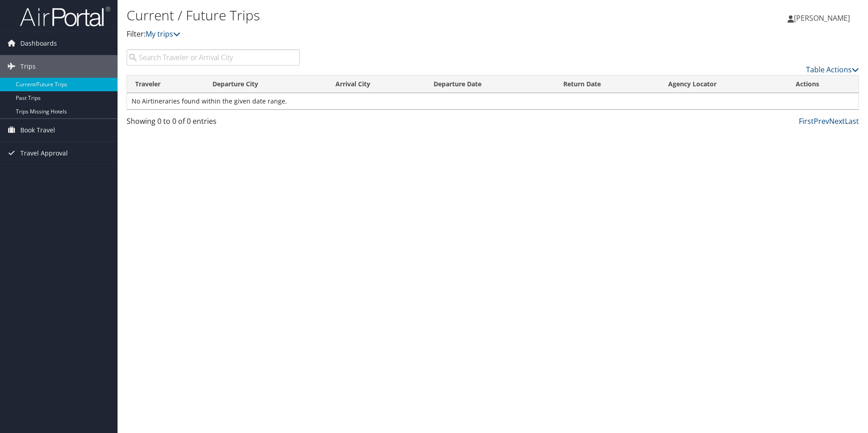  What do you see at coordinates (163, 34) in the screenshot?
I see `a: My trips` at bounding box center [163, 34].